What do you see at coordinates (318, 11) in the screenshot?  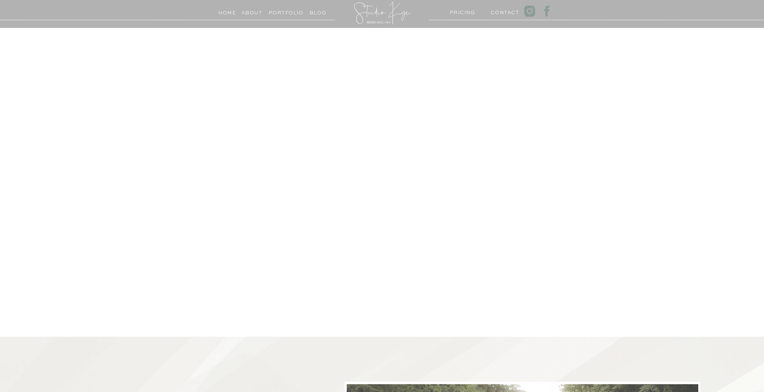 I see `h3: Blog` at bounding box center [318, 11].